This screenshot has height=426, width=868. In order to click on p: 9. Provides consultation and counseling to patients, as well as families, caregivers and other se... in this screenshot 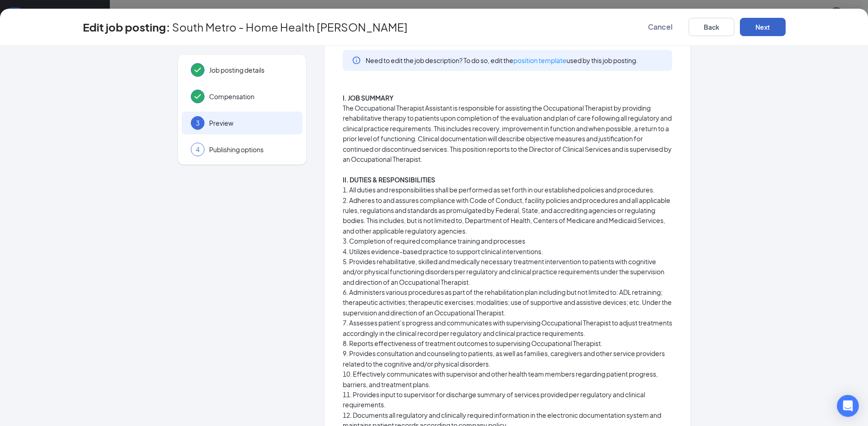, I will do `click(507, 359)`.